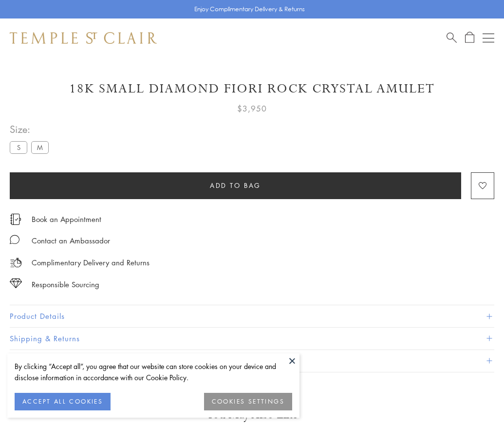  Describe the element at coordinates (469, 38) in the screenshot. I see `a: Open Shopping Bag` at that location.